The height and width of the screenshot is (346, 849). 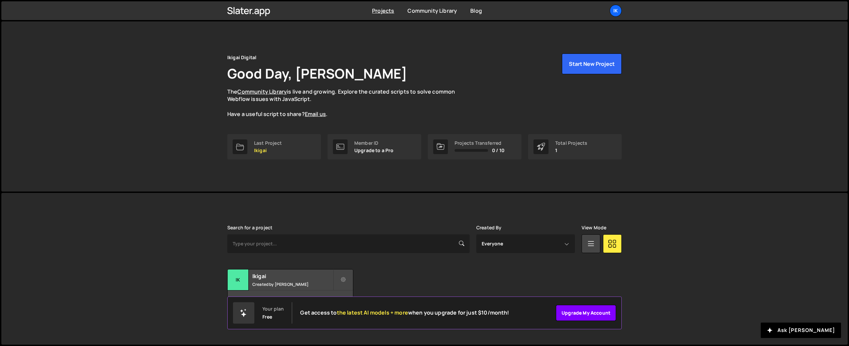 What do you see at coordinates (615, 11) in the screenshot?
I see `a: Ik` at bounding box center [615, 11].